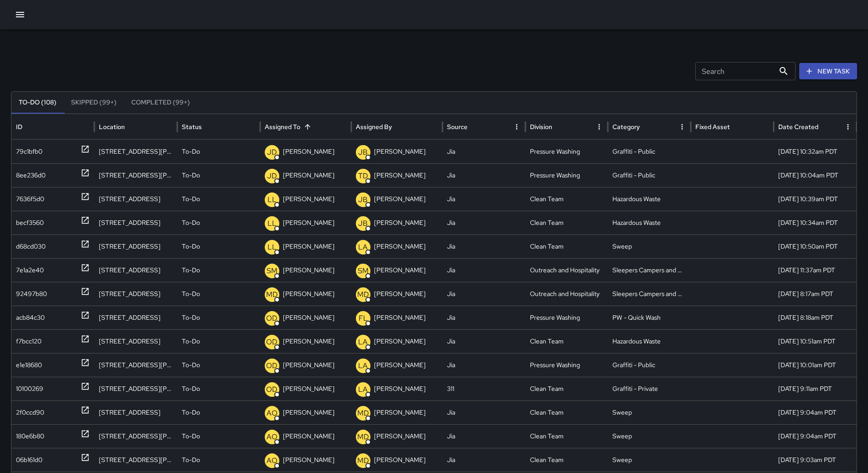  Describe the element at coordinates (815, 152) in the screenshot. I see `div: 9/30/2025, 10:32am PDT` at that location.